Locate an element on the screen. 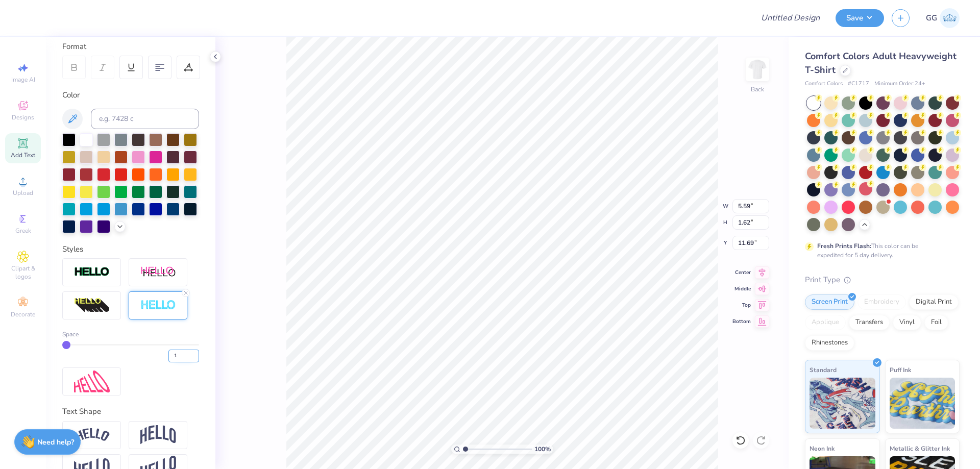 The width and height of the screenshot is (980, 469). div: Text Shape is located at coordinates (131, 411).